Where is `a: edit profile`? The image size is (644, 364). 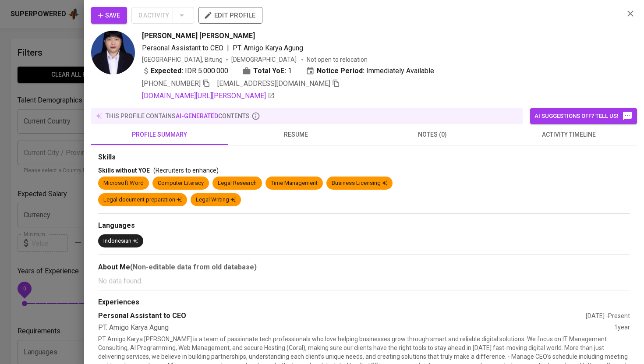
a: edit profile is located at coordinates (231, 15).